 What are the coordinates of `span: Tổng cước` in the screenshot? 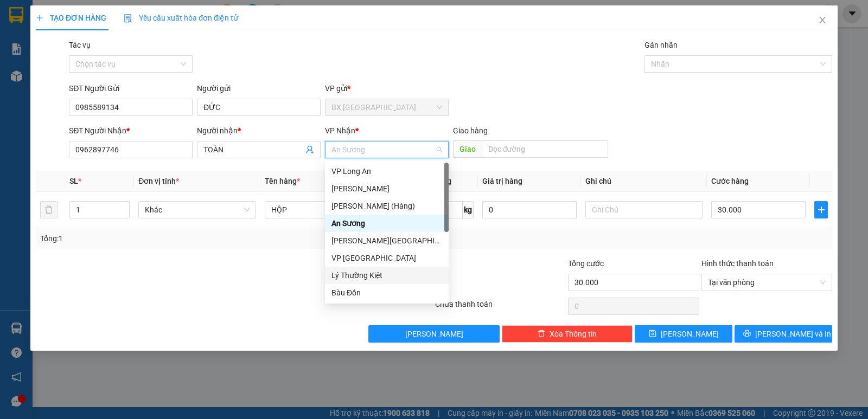 It's located at (586, 264).